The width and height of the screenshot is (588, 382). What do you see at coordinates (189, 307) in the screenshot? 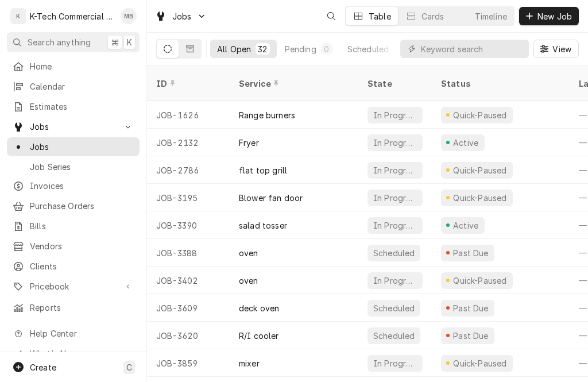
I see `div: JOB-3609` at bounding box center [189, 307].